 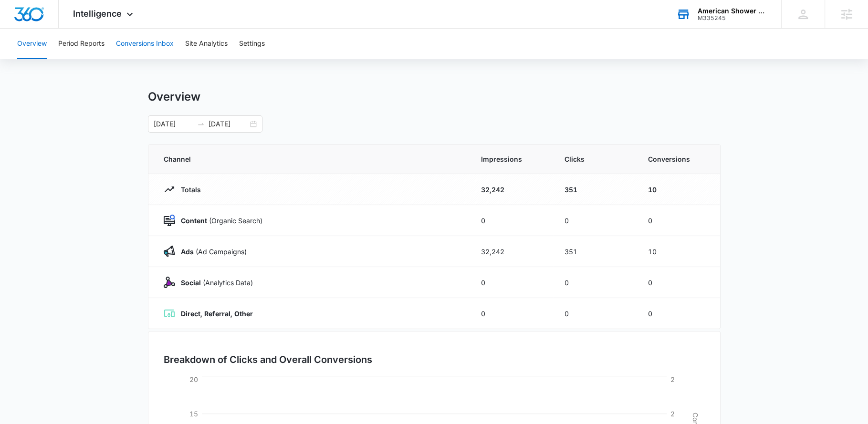 I want to click on p: Totals, so click(x=188, y=189).